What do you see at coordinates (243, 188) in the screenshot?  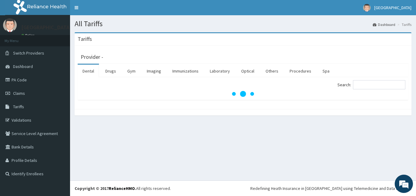 I see `footer: All rights reserved.` at bounding box center [243, 188].